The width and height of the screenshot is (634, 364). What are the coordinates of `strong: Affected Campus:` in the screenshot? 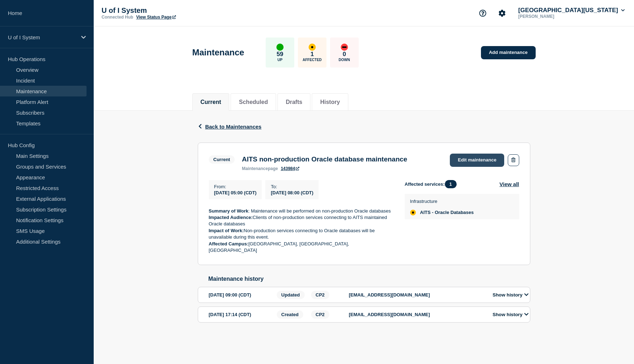 It's located at (228, 244).